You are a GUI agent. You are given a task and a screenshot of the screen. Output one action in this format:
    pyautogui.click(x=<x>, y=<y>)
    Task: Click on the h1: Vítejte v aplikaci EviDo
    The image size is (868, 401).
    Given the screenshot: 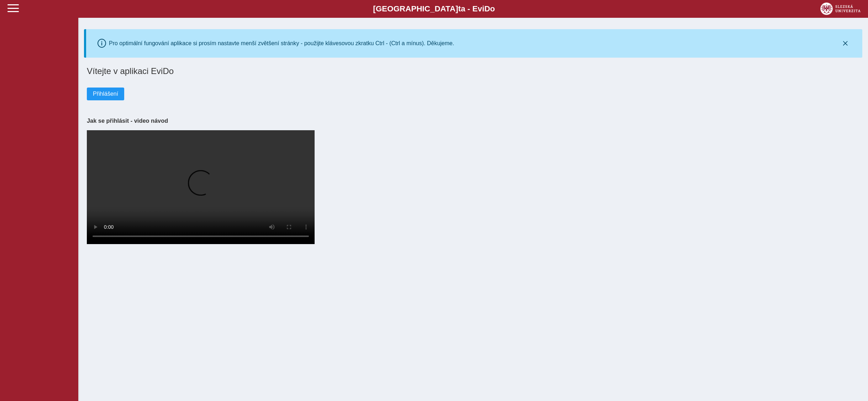 What is the action you would take?
    pyautogui.click(x=473, y=71)
    